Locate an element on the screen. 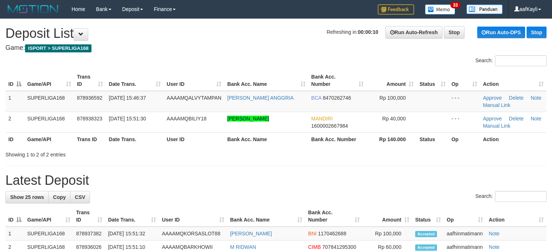  div: Showing 1 to 2 of 2 entries is located at coordinates (115, 153).